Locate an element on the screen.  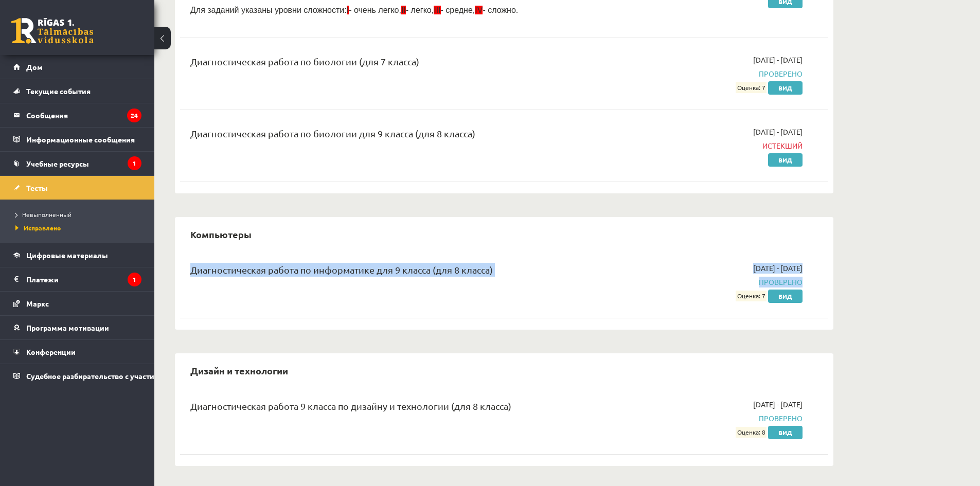
font: Текущие события is located at coordinates (58, 91).